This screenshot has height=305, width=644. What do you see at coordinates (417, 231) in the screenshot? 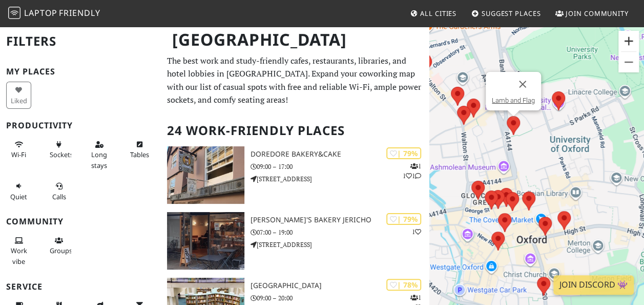
I see `p: 1` at bounding box center [417, 231].